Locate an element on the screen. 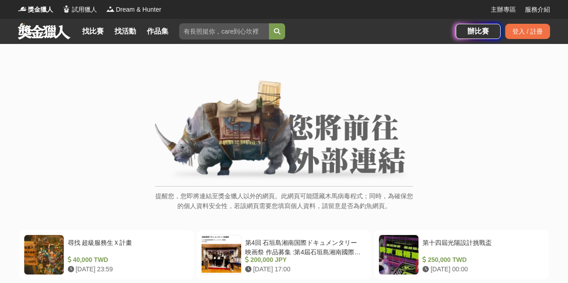 The height and width of the screenshot is (283, 568). div: 200,000 JPY is located at coordinates (304, 260).